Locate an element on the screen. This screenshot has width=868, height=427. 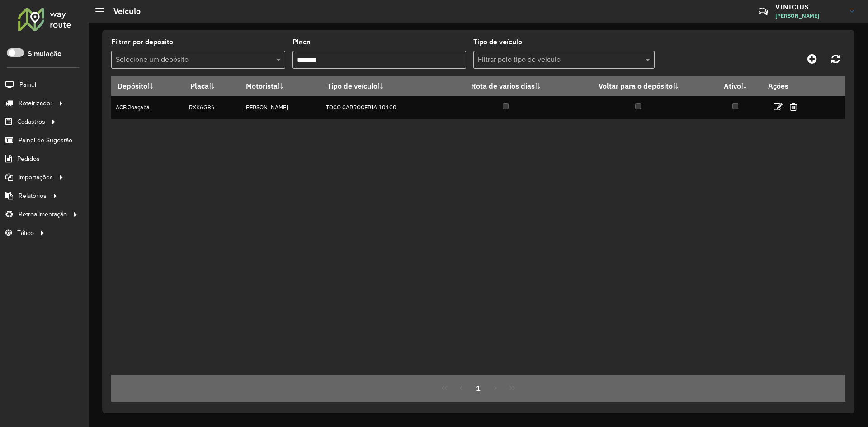
td: RXK6G86 is located at coordinates (212, 107).